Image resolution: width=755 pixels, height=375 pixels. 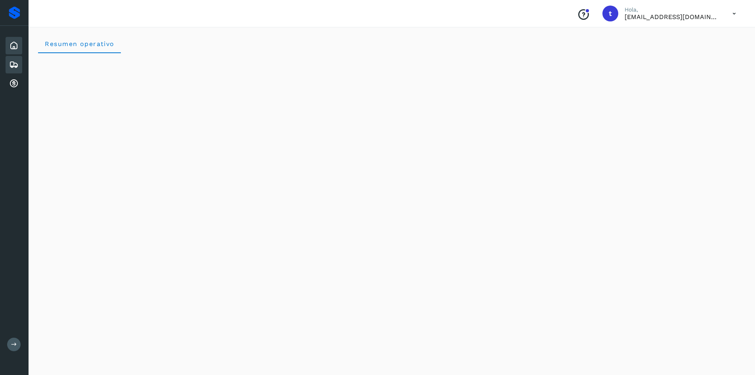 What do you see at coordinates (14, 46) in the screenshot?
I see `div: Inicio` at bounding box center [14, 46].